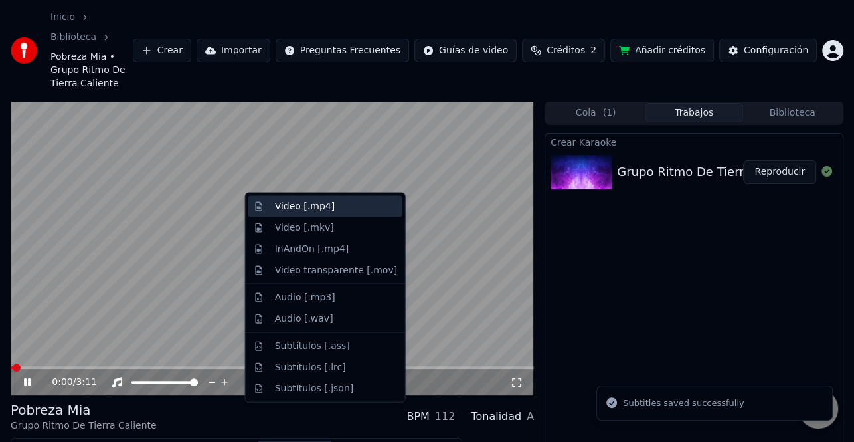 The image size is (854, 442). I want to click on div: Audio [.wav], so click(304, 318).